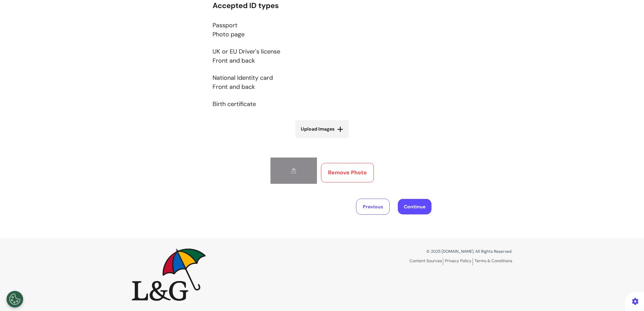 This screenshot has height=311, width=644. I want to click on a: Terms & Conditions, so click(493, 261).